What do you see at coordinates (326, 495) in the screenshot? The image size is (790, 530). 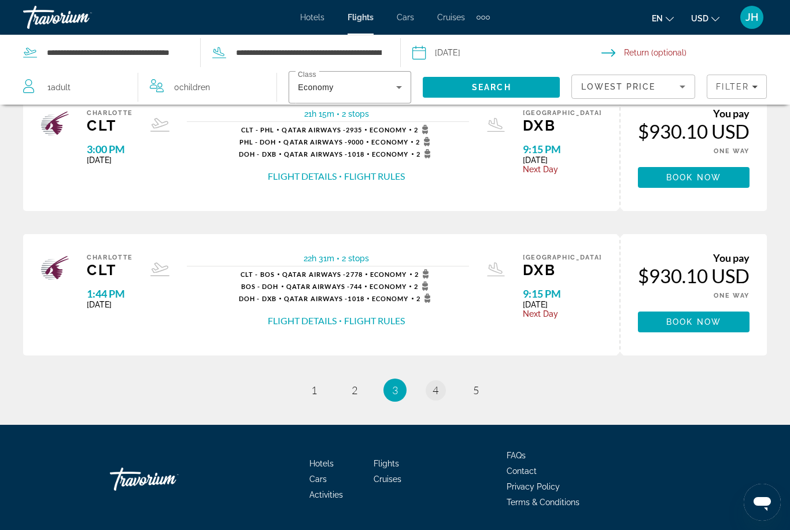 I see `span: Activities` at bounding box center [326, 495].